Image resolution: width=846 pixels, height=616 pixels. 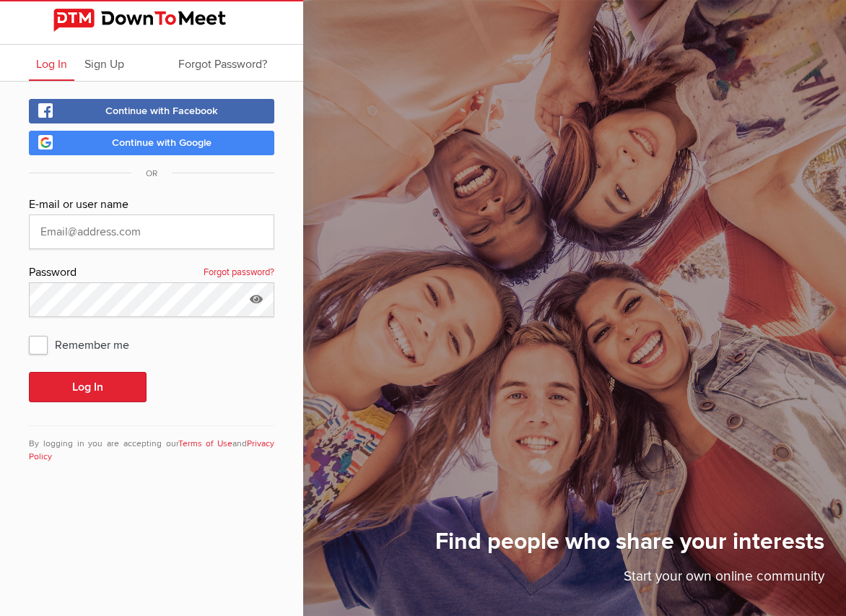 What do you see at coordinates (52, 63) in the screenshot?
I see `a: Log In` at bounding box center [52, 63].